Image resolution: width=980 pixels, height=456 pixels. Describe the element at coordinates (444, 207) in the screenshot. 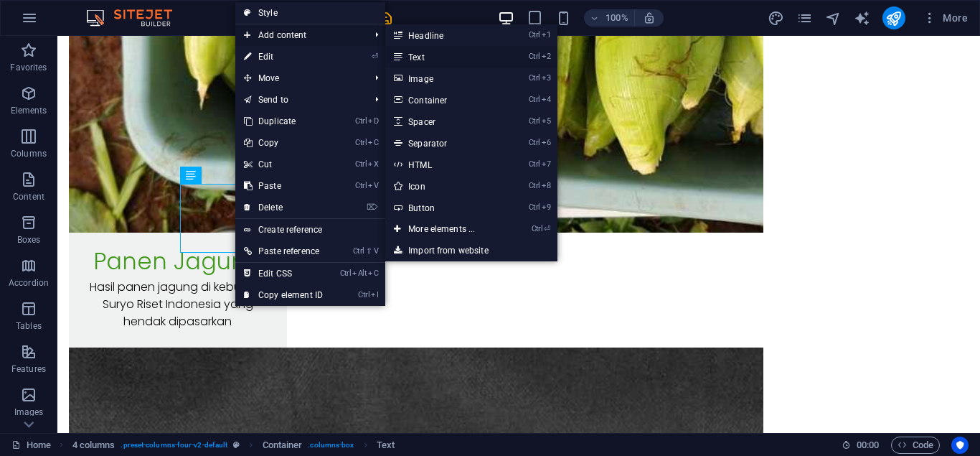

I see `a: Ctrl9Button` at that location.